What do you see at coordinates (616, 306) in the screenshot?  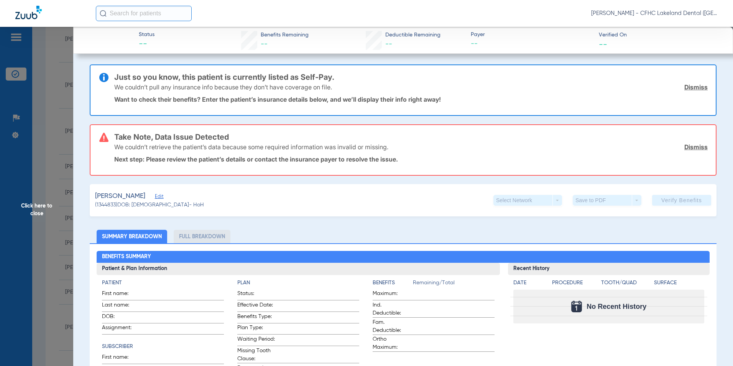 I see `span: No Recent History` at bounding box center [616, 306].